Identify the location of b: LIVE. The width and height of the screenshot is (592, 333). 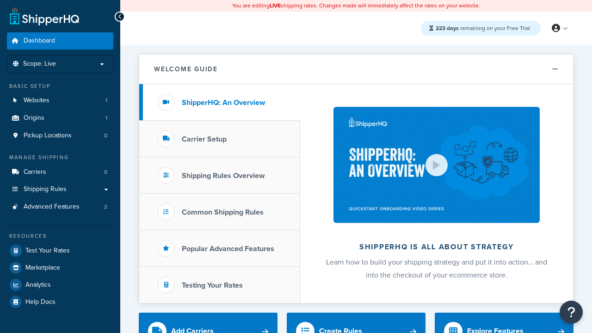
(275, 6).